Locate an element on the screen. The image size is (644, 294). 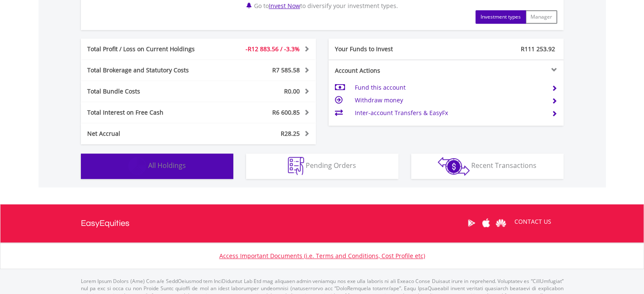
div: Net Accrual is located at coordinates (149, 134).